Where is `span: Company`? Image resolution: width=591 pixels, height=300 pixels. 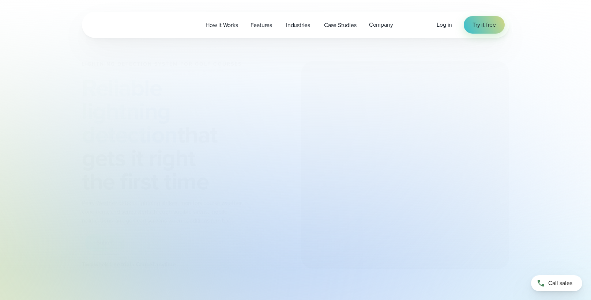
span: Company is located at coordinates (381, 25).